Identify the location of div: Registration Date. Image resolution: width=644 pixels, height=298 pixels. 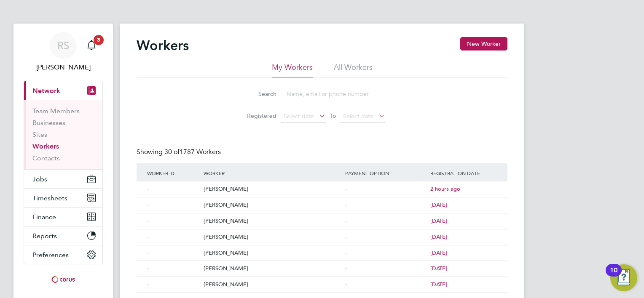
(464, 173).